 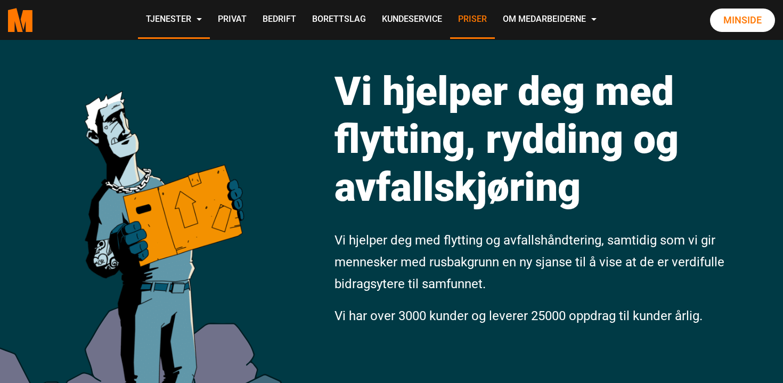 I want to click on a: Tjenester, so click(x=174, y=20).